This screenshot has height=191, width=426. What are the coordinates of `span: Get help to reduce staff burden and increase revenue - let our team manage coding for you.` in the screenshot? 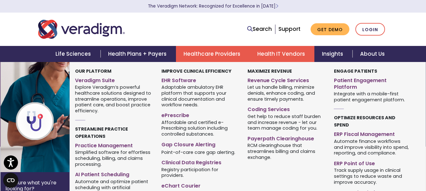 It's located at (286, 122).